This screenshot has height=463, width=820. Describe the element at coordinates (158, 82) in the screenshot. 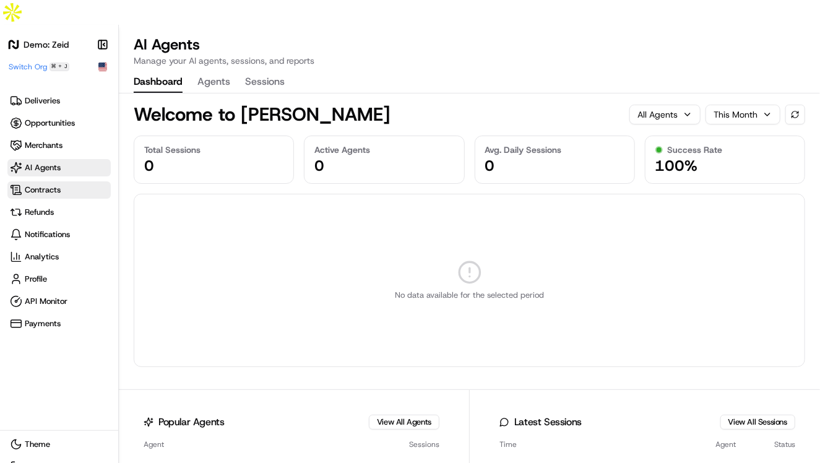

I see `button: Dashboard` at that location.